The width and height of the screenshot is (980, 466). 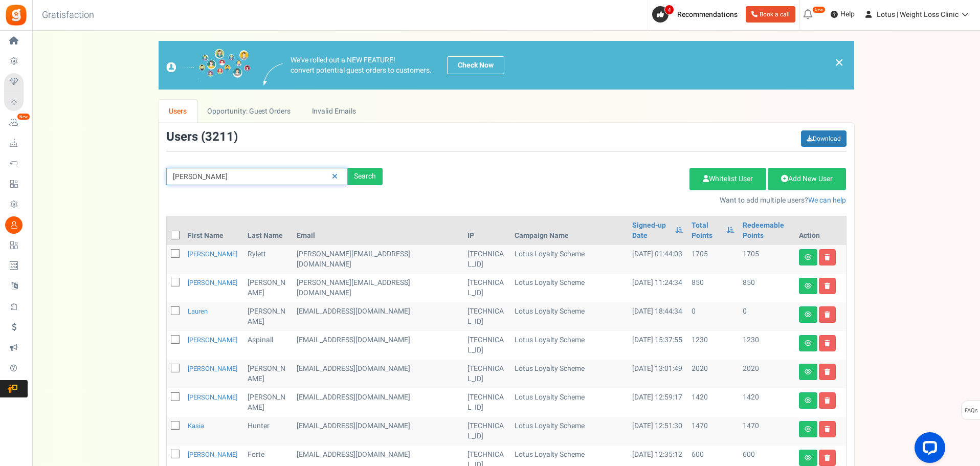 I want to click on a: New, so click(x=16, y=123).